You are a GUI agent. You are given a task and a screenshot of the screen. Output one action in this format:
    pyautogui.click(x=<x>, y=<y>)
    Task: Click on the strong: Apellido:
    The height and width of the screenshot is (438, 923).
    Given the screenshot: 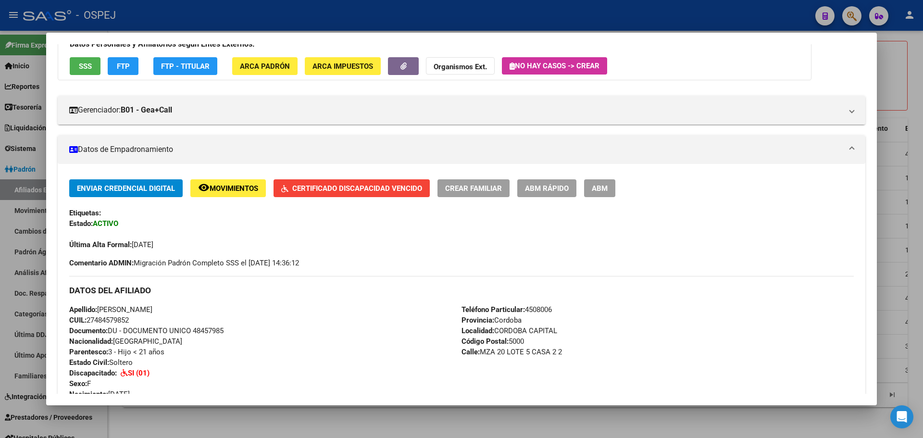 What is the action you would take?
    pyautogui.click(x=83, y=310)
    